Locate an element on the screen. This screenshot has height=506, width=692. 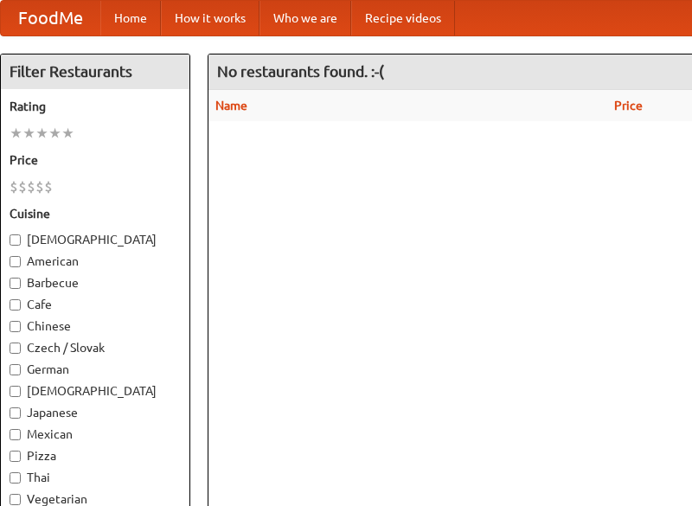
input: Mexican is located at coordinates (15, 434).